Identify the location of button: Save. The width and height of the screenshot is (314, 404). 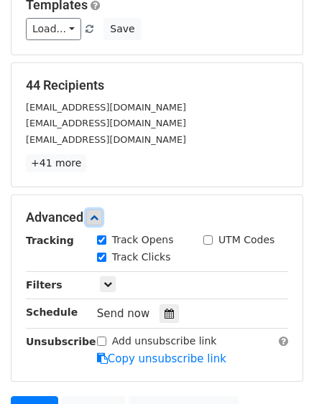
(122, 29).